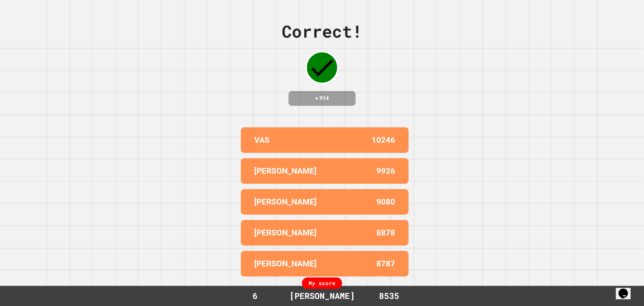 The width and height of the screenshot is (644, 306). Describe the element at coordinates (262, 140) in the screenshot. I see `p: VAS` at that location.